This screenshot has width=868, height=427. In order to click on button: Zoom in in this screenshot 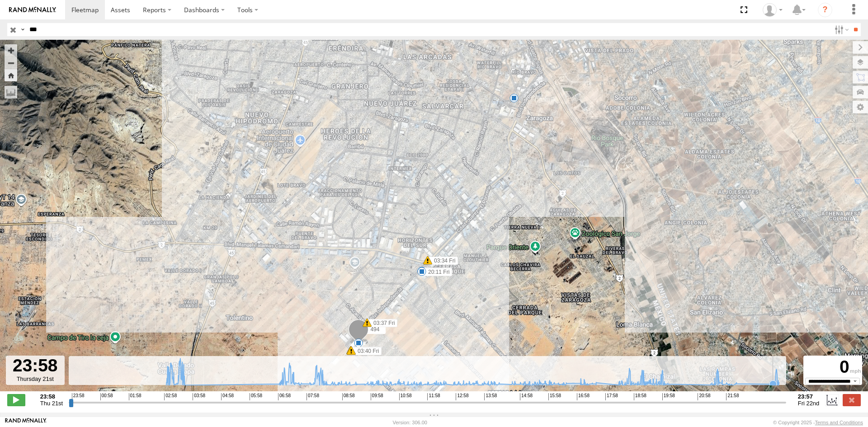, I will do `click(11, 50)`.